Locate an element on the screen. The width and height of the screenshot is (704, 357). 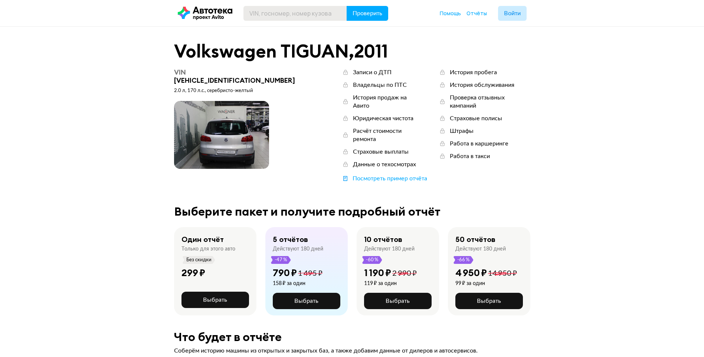
div: Проверка отзывных кампаний is located at coordinates (490, 102).